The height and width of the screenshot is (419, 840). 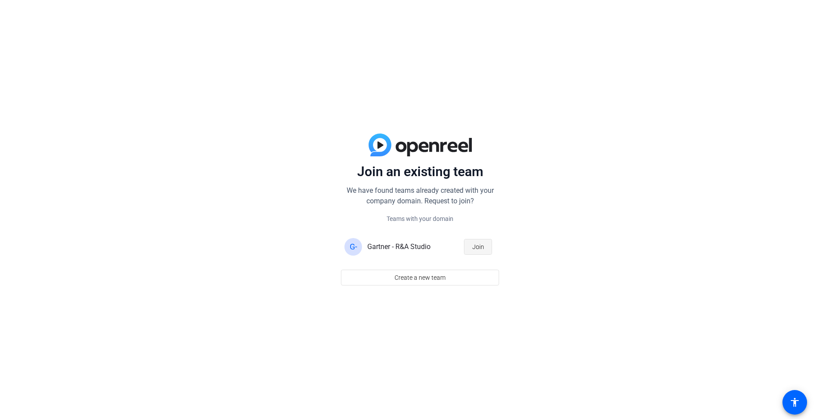 What do you see at coordinates (478, 247) in the screenshot?
I see `span: Join` at bounding box center [478, 247].